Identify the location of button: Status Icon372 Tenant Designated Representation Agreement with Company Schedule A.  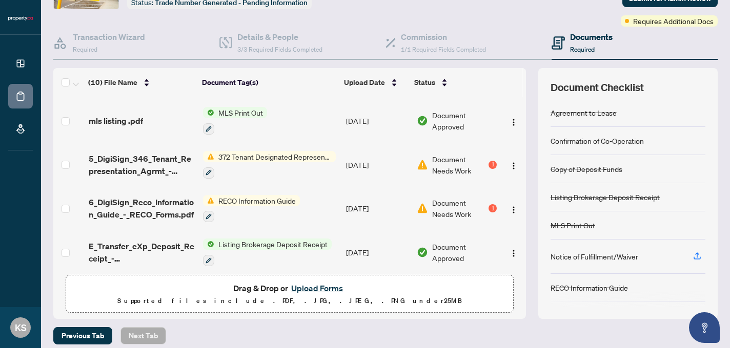
(269, 165).